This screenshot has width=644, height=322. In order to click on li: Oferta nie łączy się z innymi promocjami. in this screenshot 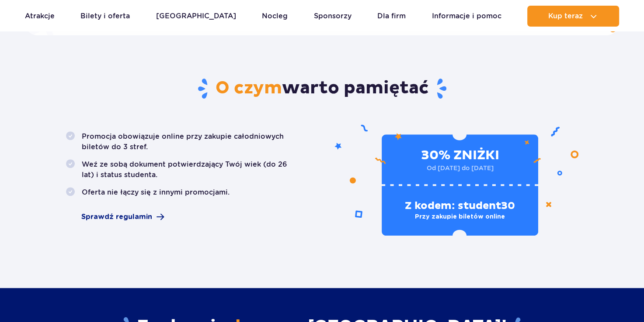, I will do `click(183, 193)`.